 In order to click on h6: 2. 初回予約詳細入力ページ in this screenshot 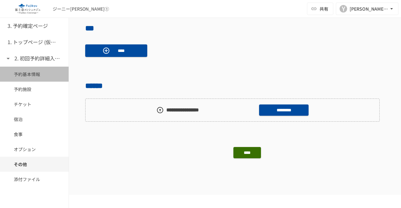, I will do `click(39, 59)`.